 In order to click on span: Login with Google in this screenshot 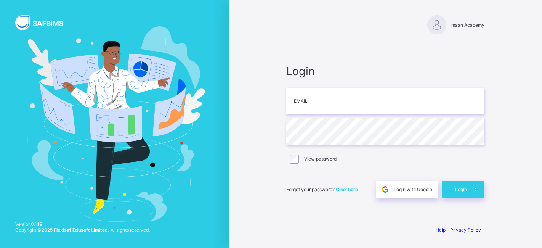, I will do `click(412, 189)`.